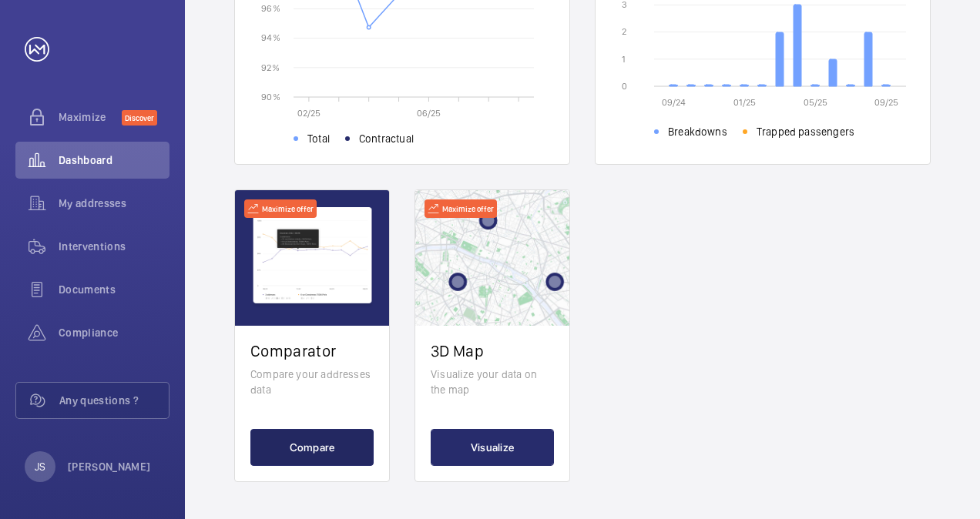 The image size is (980, 519). What do you see at coordinates (114, 203) in the screenshot?
I see `span: My addresses` at bounding box center [114, 203].